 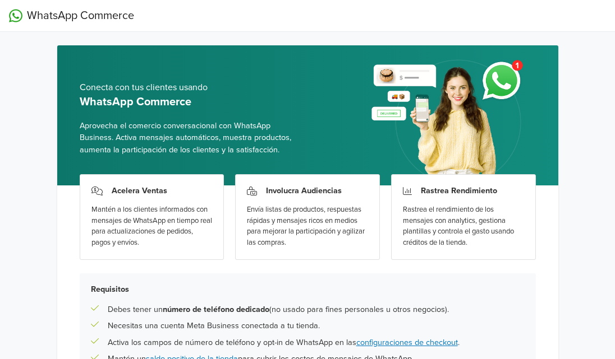 What do you see at coordinates (448, 119) in the screenshot?
I see `img: whatsapp_setup_banner` at bounding box center [448, 119].